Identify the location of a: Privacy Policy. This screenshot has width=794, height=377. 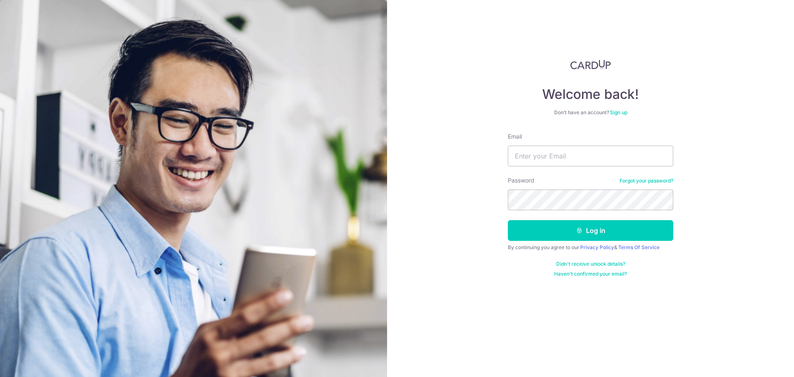
(597, 247).